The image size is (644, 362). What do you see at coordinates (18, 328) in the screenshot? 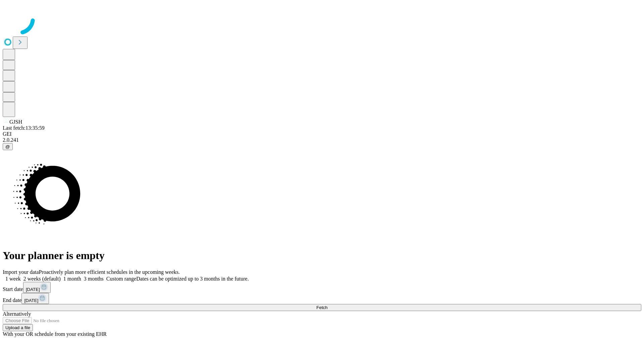
I see `button: Upload a file` at bounding box center [18, 328].